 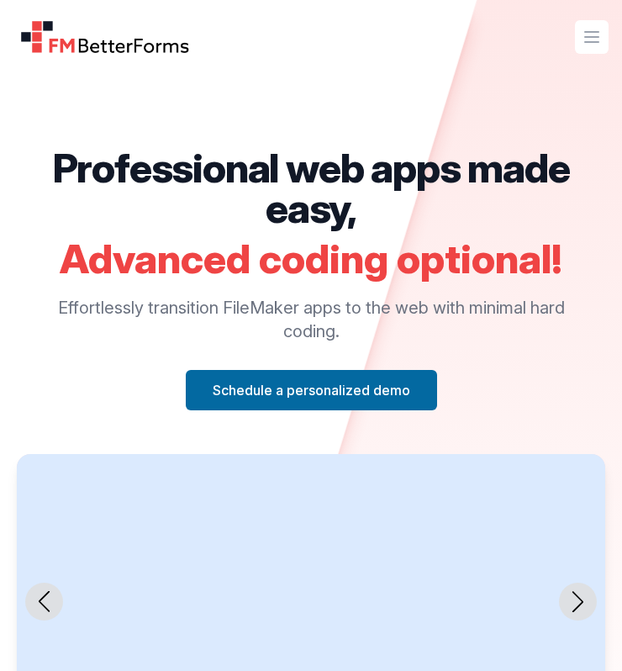 What do you see at coordinates (105, 37) in the screenshot?
I see `a: Home` at bounding box center [105, 37].